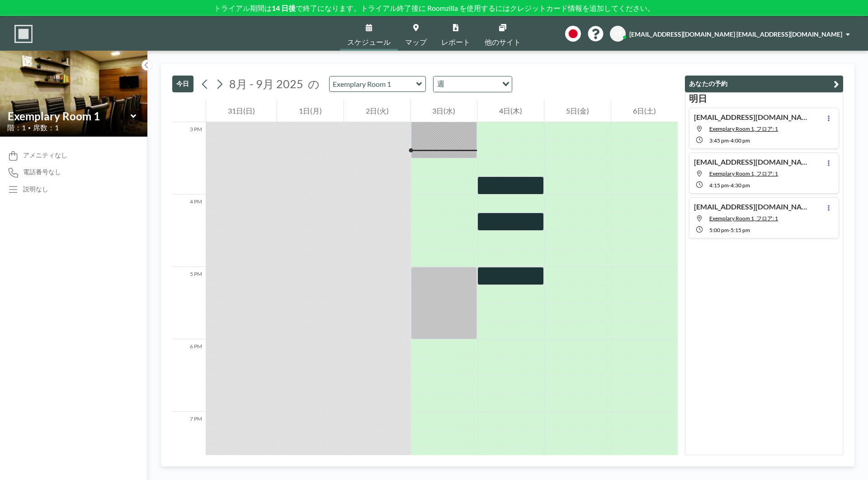 Image resolution: width=868 pixels, height=480 pixels. Describe the element at coordinates (16, 128) in the screenshot. I see `span: 階：1` at that location.